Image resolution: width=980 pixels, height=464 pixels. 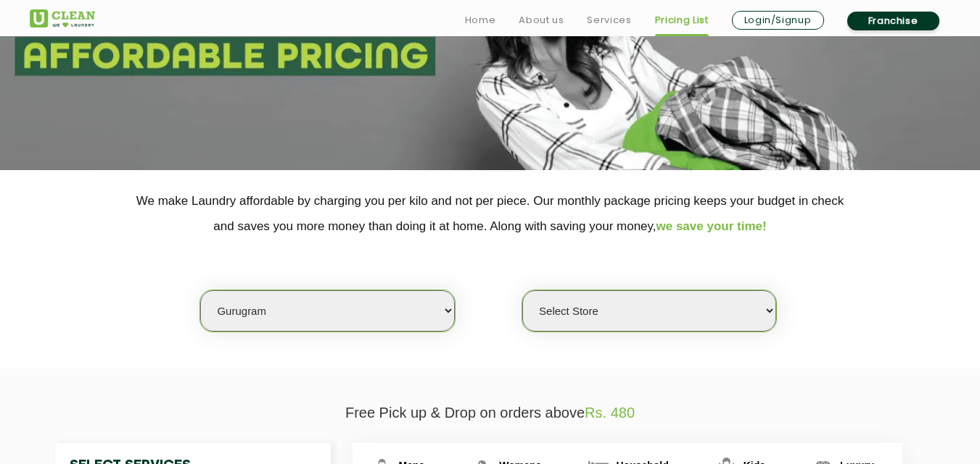 What do you see at coordinates (778, 21) in the screenshot?
I see `a: Login/Signup` at bounding box center [778, 21].